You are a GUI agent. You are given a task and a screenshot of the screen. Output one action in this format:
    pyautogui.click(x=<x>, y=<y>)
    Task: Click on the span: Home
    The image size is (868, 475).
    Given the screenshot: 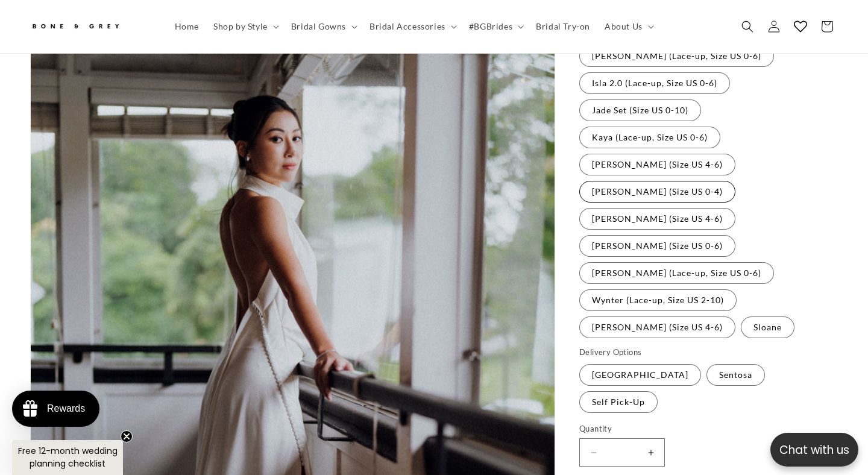 What is the action you would take?
    pyautogui.click(x=187, y=26)
    